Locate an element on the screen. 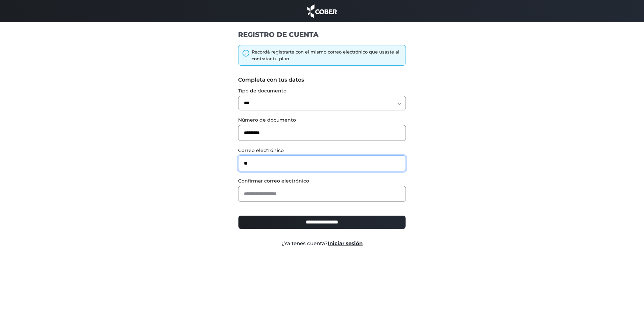 This screenshot has width=644, height=320. label: Confirmar correo electrónico is located at coordinates (322, 181).